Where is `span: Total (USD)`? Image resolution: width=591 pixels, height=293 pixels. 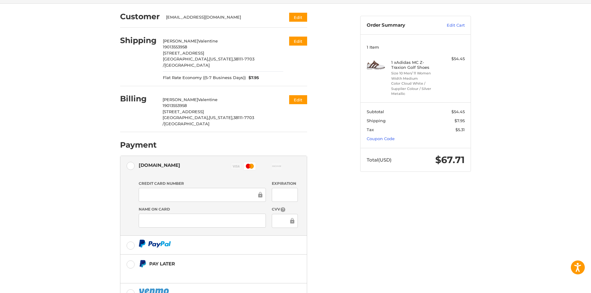
span: Total (USD) is located at coordinates (379, 160).